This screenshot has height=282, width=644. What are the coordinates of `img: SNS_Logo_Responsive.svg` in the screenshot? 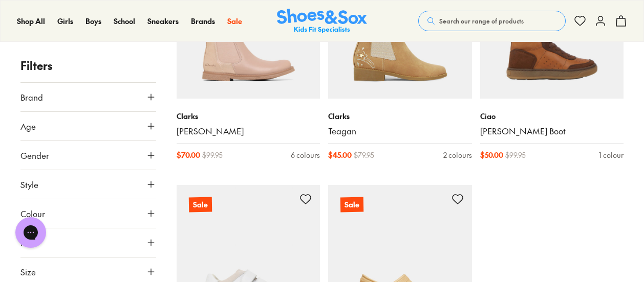 It's located at (322, 21).